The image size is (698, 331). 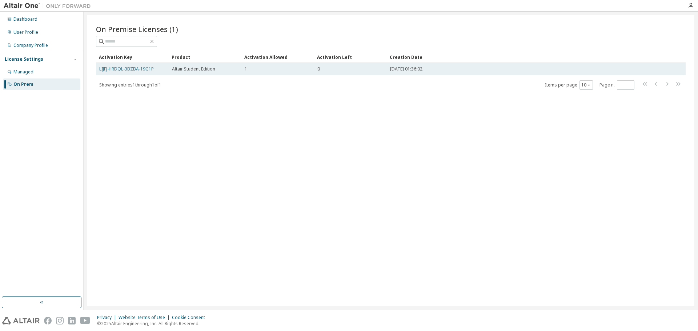 I want to click on span: Page n., so click(x=617, y=85).